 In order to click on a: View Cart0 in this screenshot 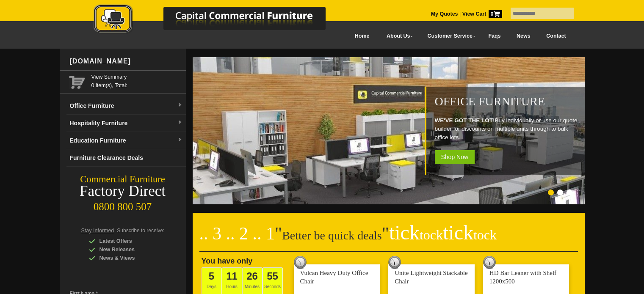, I will do `click(481, 14)`.